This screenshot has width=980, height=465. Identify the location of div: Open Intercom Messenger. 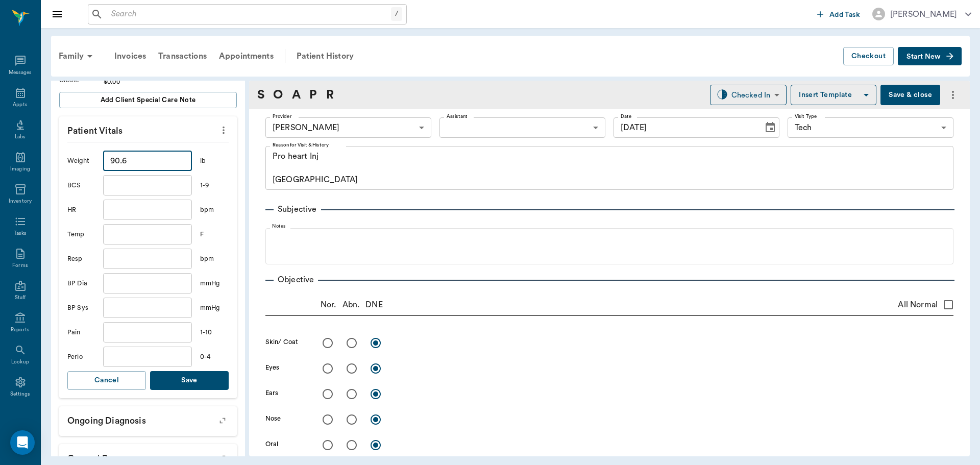
(22, 443).